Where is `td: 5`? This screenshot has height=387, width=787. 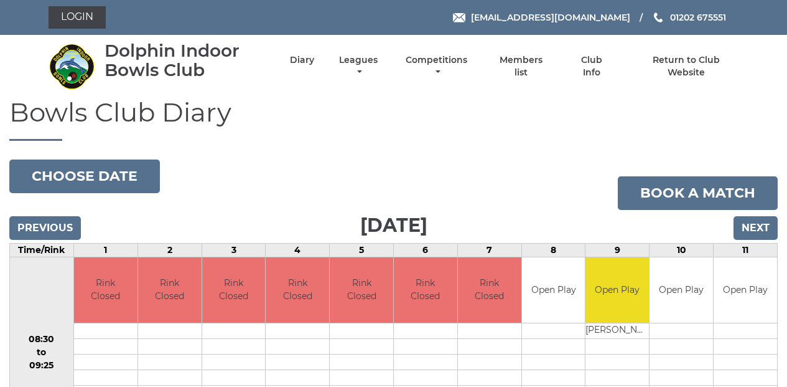
td: 5 is located at coordinates (362, 250).